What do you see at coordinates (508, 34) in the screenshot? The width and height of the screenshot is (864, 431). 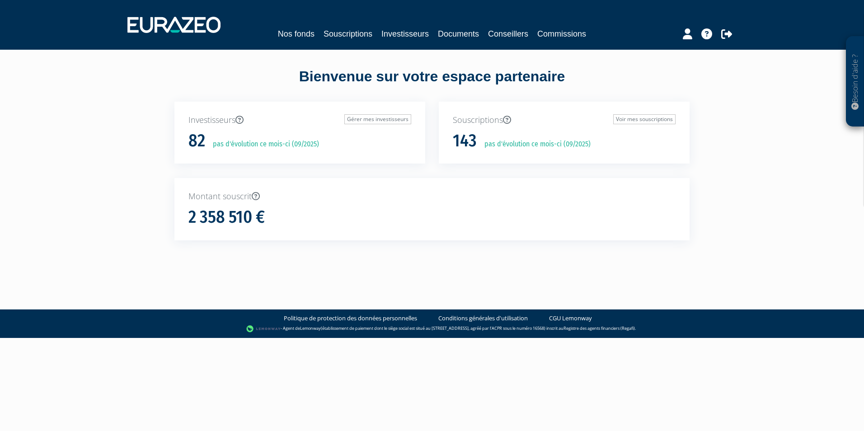 I see `a: Conseillers` at bounding box center [508, 34].